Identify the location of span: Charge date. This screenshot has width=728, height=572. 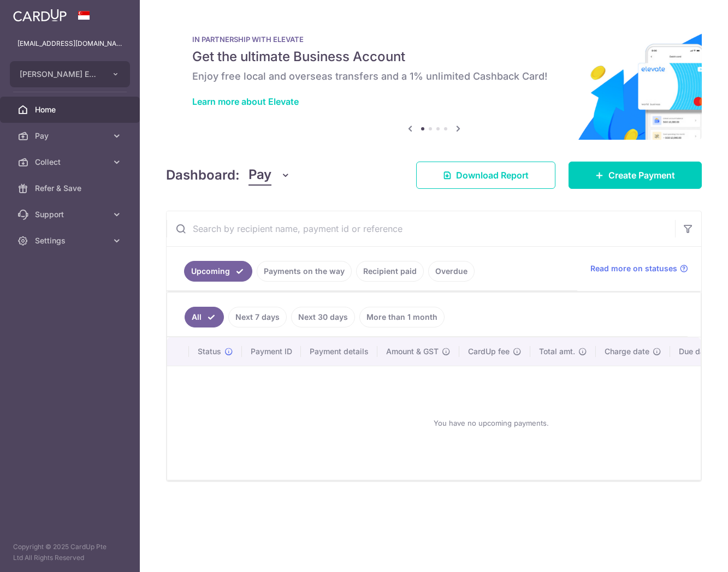
(627, 351).